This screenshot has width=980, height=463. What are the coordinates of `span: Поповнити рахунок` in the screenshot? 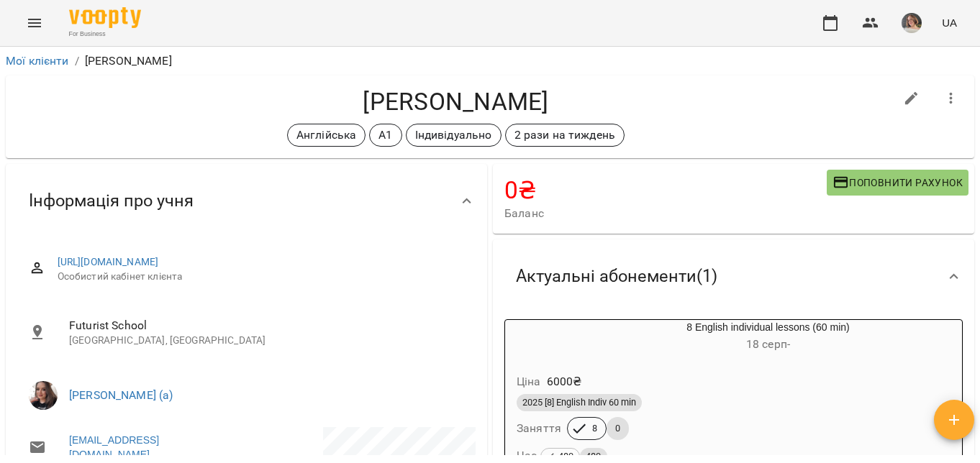 It's located at (897, 182).